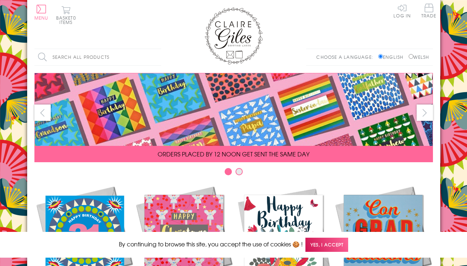 The image size is (467, 266). What do you see at coordinates (393, 57) in the screenshot?
I see `label: English` at bounding box center [393, 57].